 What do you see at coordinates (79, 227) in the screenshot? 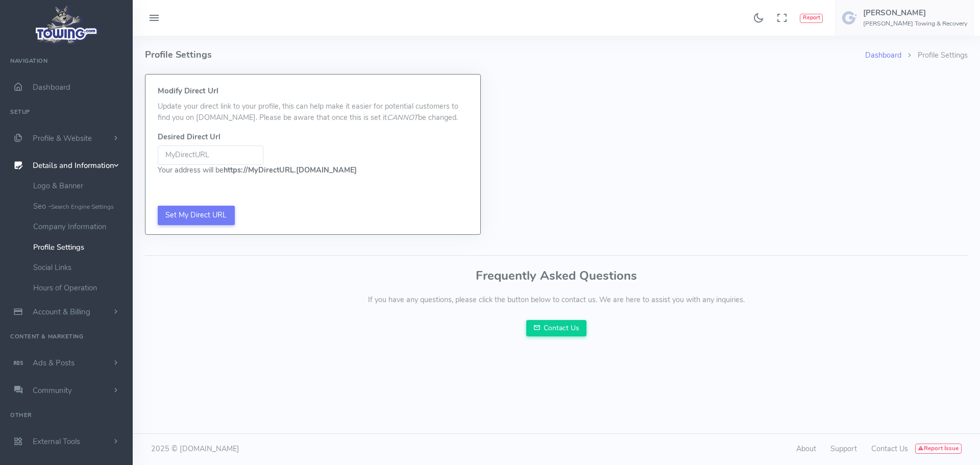
I see `a: Company Information` at bounding box center [79, 227].